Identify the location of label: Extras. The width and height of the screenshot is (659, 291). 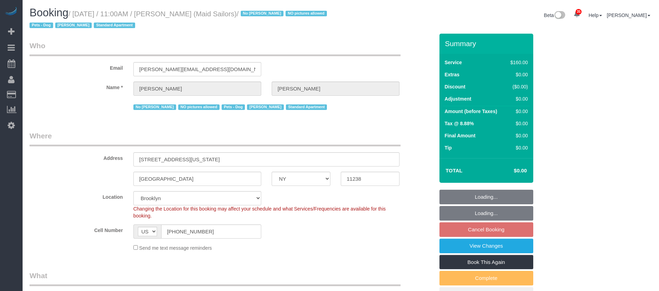
(452, 75).